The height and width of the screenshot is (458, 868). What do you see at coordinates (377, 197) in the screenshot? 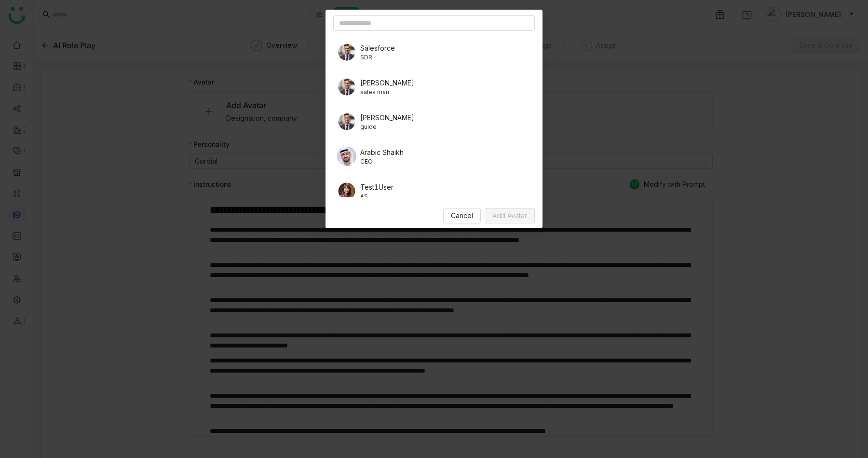
I see `span: AS` at bounding box center [377, 197].